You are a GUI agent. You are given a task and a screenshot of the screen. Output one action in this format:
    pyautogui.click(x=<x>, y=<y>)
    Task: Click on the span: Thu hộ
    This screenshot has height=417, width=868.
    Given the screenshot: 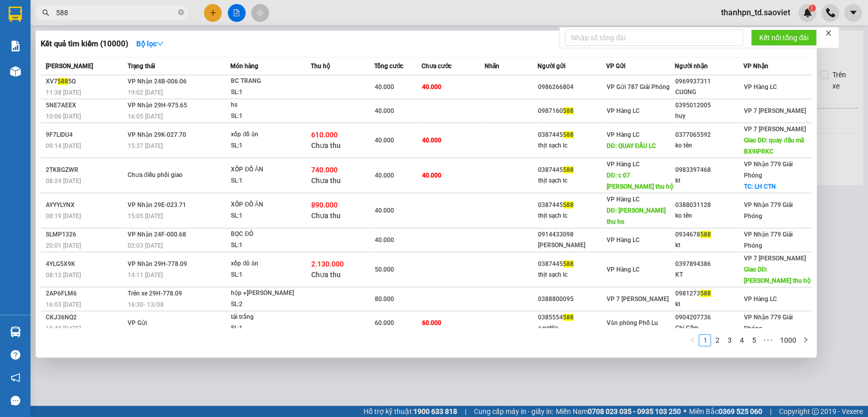 What is the action you would take?
    pyautogui.click(x=321, y=66)
    